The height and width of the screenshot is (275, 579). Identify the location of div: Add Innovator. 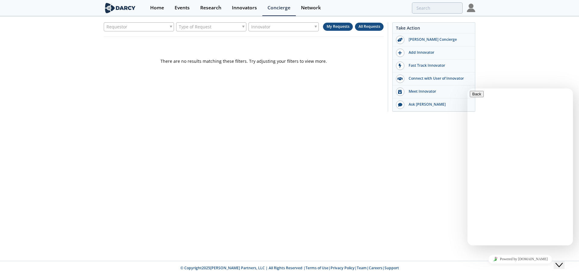
(438, 52).